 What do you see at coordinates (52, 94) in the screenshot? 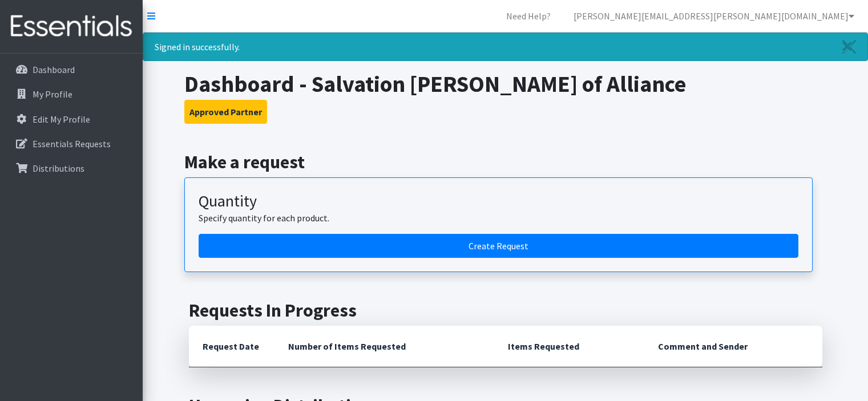
I see `p: My Profile` at bounding box center [52, 94].